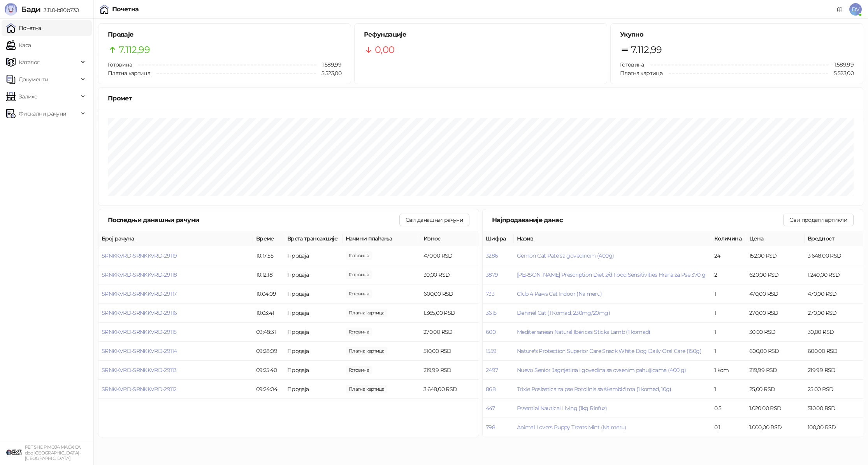  What do you see at coordinates (269, 256) in the screenshot?
I see `td: 10:17:55` at bounding box center [269, 256].